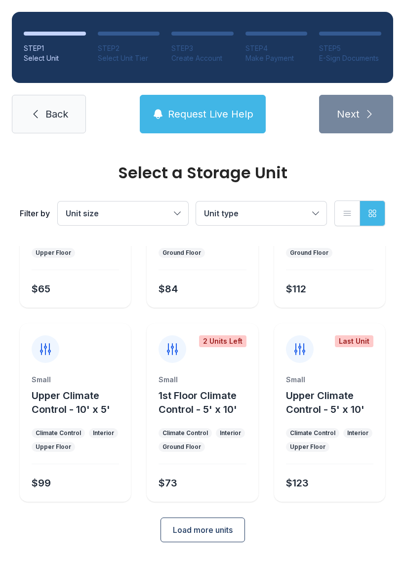  I want to click on span: Unit size, so click(82, 213).